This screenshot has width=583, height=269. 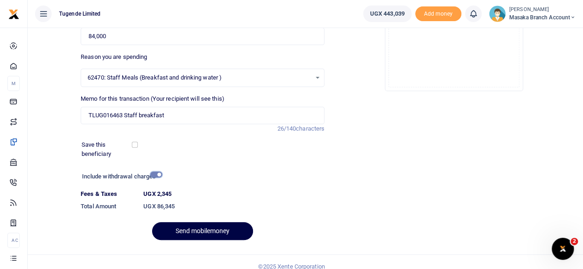 What do you see at coordinates (387, 14) in the screenshot?
I see `a: UGX 443,039` at bounding box center [387, 14].